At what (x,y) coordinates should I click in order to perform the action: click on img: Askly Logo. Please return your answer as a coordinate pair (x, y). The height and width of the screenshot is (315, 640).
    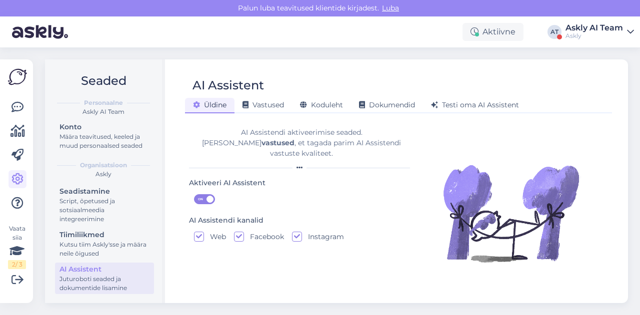
    Looking at the image, I should click on (17, 77).